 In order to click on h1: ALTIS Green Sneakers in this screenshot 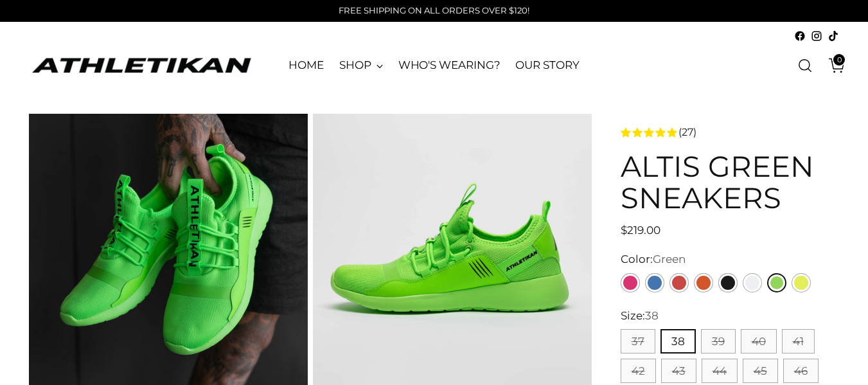, I will do `click(730, 182)`.